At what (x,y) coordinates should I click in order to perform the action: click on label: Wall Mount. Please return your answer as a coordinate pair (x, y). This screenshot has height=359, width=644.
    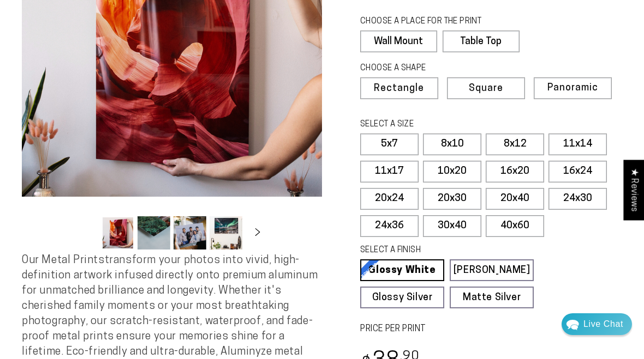
    Looking at the image, I should click on (398, 41).